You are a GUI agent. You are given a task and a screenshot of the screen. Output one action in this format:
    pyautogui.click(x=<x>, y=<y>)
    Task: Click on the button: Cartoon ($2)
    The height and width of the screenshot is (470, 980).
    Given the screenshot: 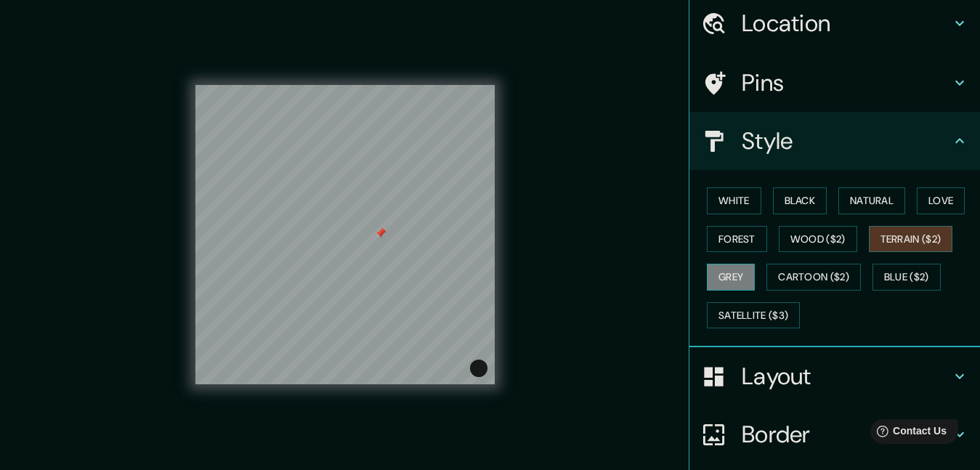 What is the action you would take?
    pyautogui.click(x=813, y=277)
    